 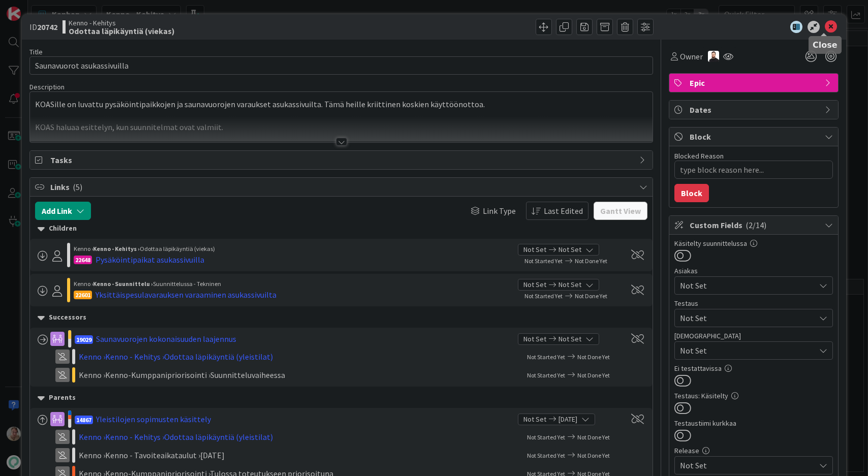 I want to click on span: Description, so click(x=47, y=87).